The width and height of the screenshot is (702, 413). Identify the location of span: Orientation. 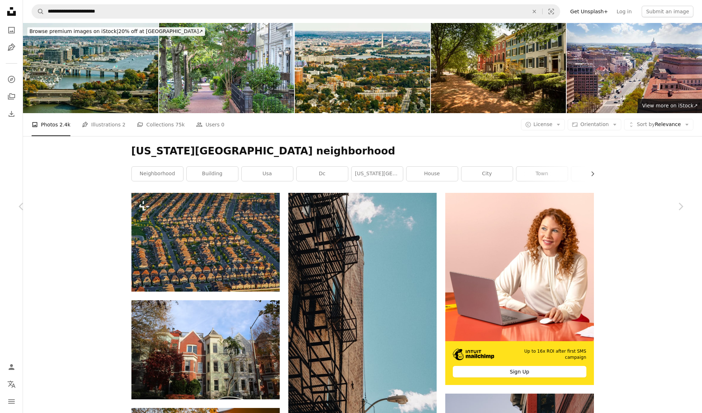
(594, 124).